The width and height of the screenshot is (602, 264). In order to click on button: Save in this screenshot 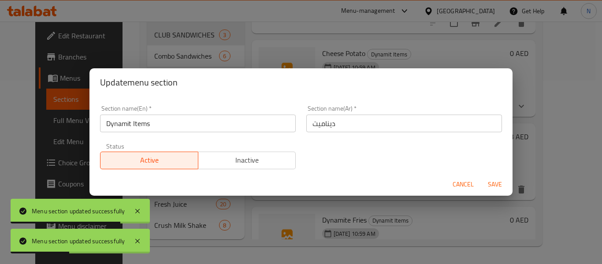, I will do `click(495, 184)`.